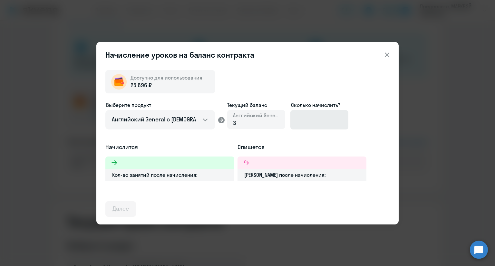 Image resolution: width=495 pixels, height=266 pixels. I want to click on header: Начисление уроков на баланс контракта, so click(247, 55).